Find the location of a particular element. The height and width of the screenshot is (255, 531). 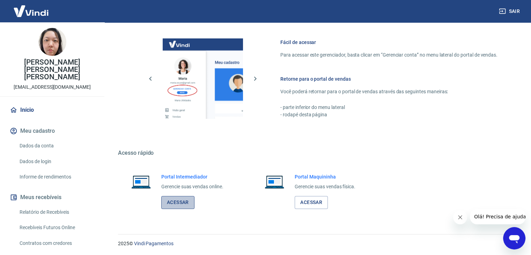

h6: Portal Maquininha is located at coordinates (325, 177).